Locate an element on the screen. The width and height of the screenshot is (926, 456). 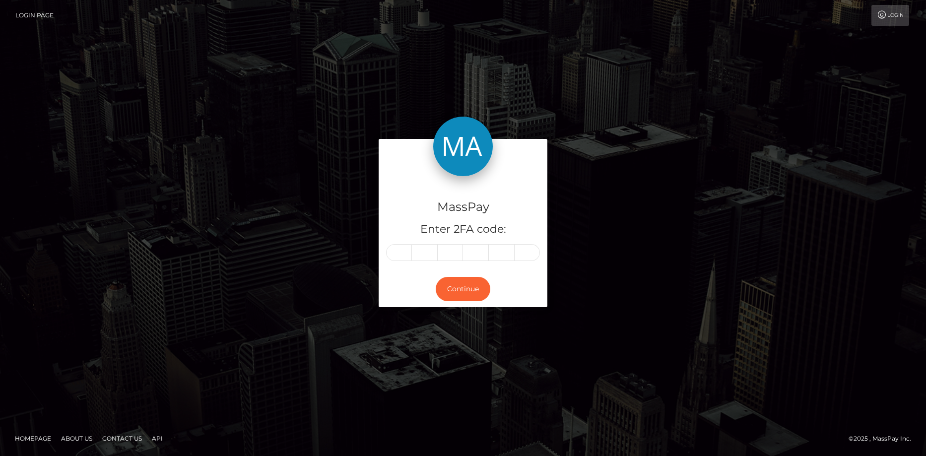
a: Login is located at coordinates (890, 15).